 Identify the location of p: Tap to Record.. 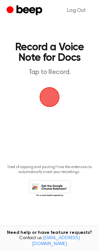
(49, 72).